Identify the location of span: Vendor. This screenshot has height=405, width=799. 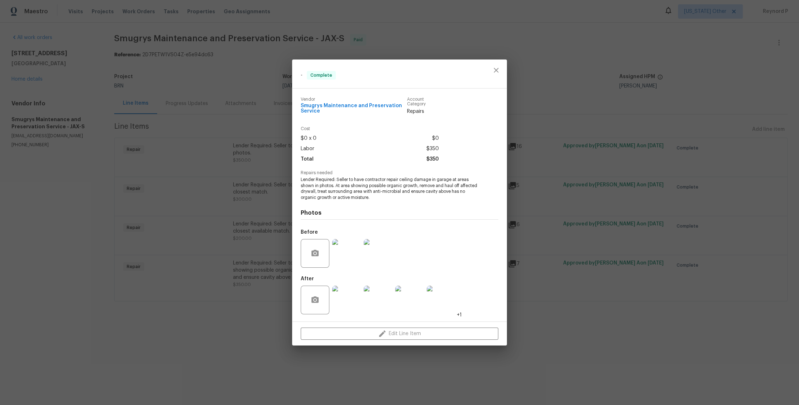
(354, 99).